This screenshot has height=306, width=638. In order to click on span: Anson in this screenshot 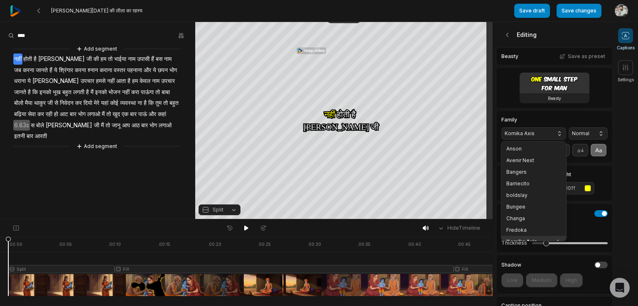, I will do `click(529, 149)`.